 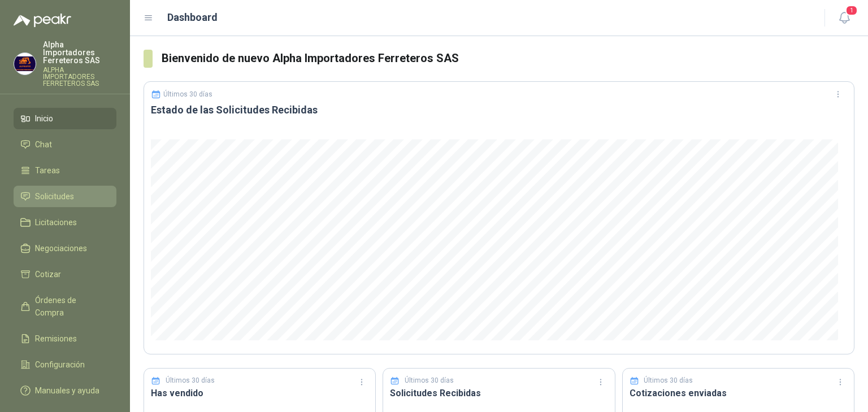 I want to click on span: Órdenes de Compra, so click(x=70, y=307).